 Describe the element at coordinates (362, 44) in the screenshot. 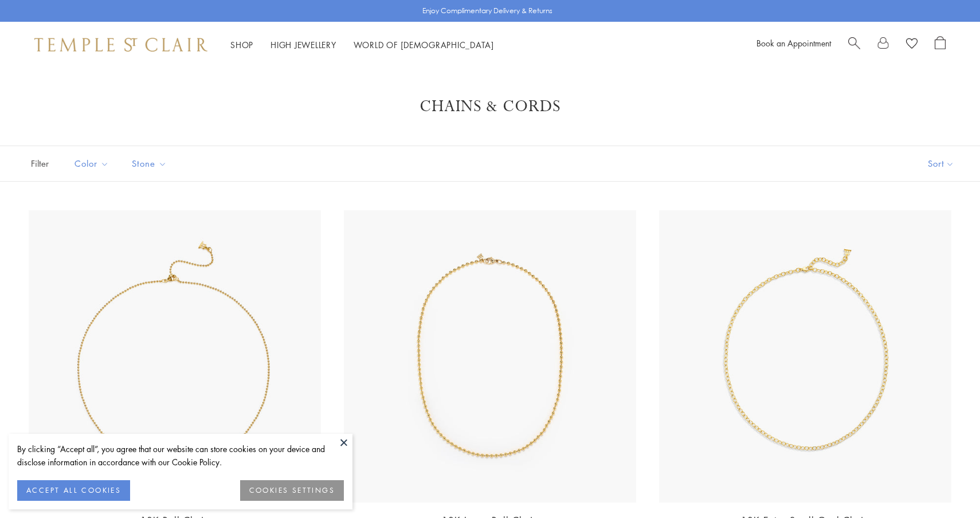

I see `nav: Main navigation` at that location.